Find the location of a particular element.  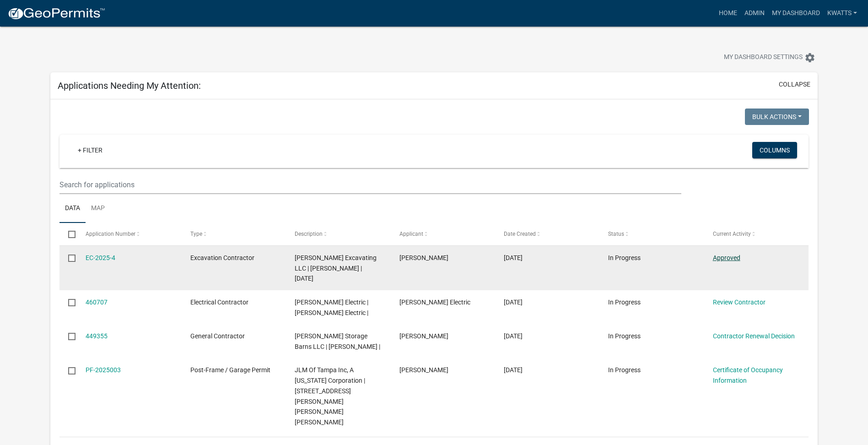

datatable-header-cell: Select is located at coordinates (68, 234).